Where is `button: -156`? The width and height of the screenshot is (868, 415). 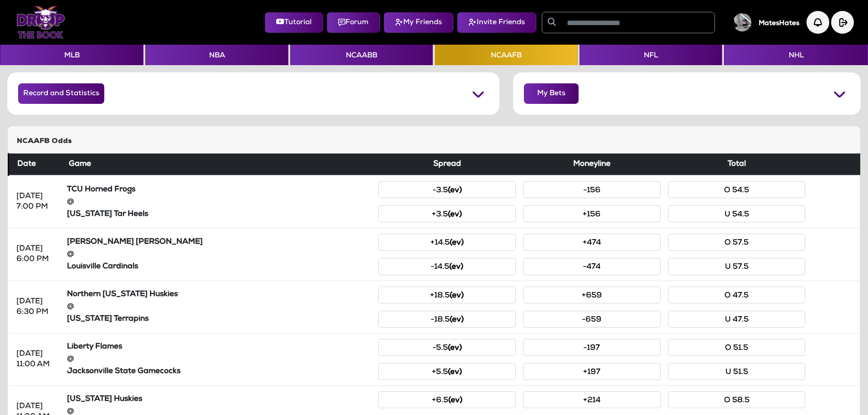
button: -156 is located at coordinates (592, 190).